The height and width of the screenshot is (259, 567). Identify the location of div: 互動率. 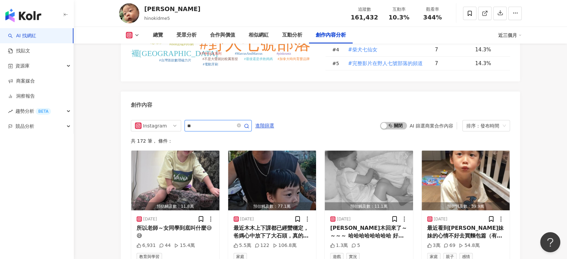
(399, 9).